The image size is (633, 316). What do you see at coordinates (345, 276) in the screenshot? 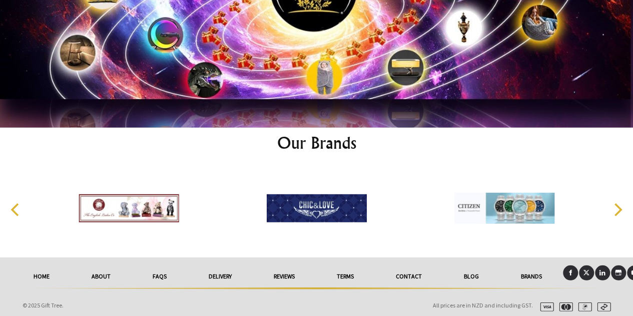
I see `a: Terms` at bounding box center [345, 276].